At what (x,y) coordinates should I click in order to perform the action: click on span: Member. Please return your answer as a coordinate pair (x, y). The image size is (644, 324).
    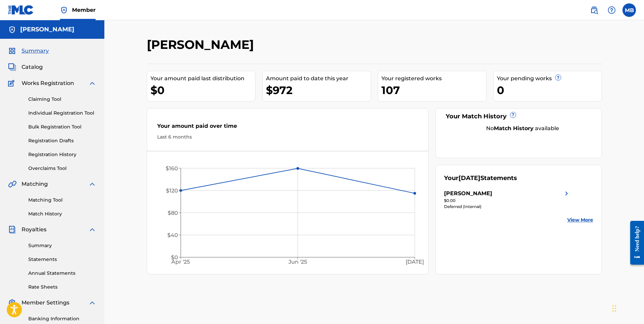
    Looking at the image, I should click on (84, 10).